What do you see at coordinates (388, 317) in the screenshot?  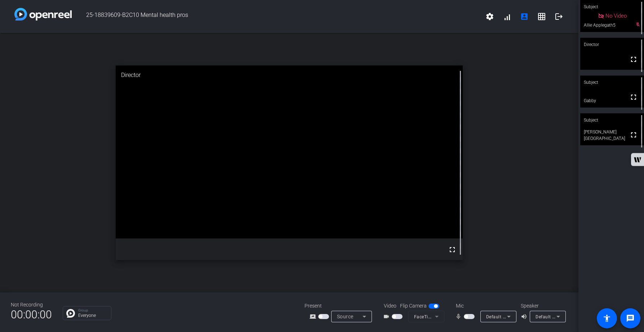 I see `mat-icon: videocam_outline` at bounding box center [388, 317].